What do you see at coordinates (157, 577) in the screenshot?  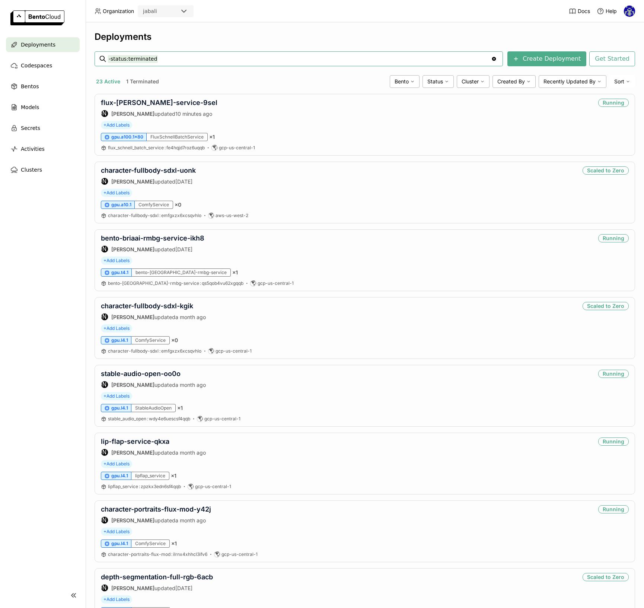 I see `a: depth-segmentation-full-rgb-6acb` at bounding box center [157, 577].